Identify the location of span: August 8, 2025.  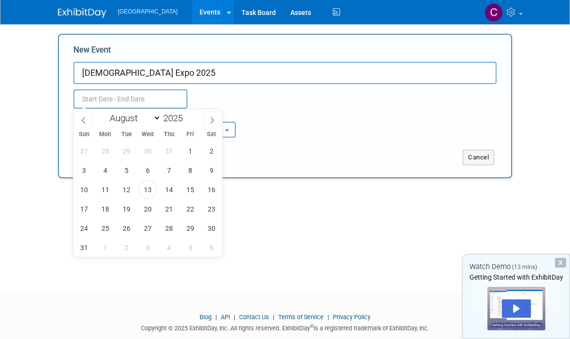
(190, 170).